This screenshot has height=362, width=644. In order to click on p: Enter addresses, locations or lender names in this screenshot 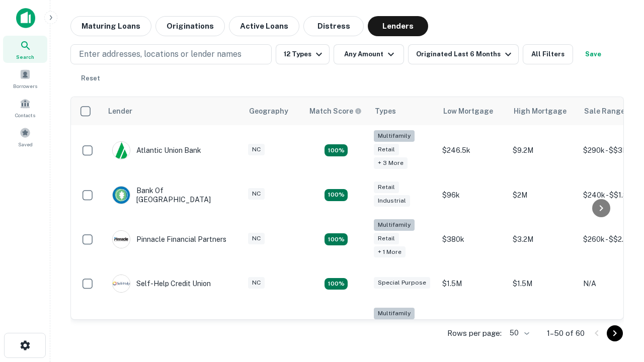, I will do `click(160, 55)`.